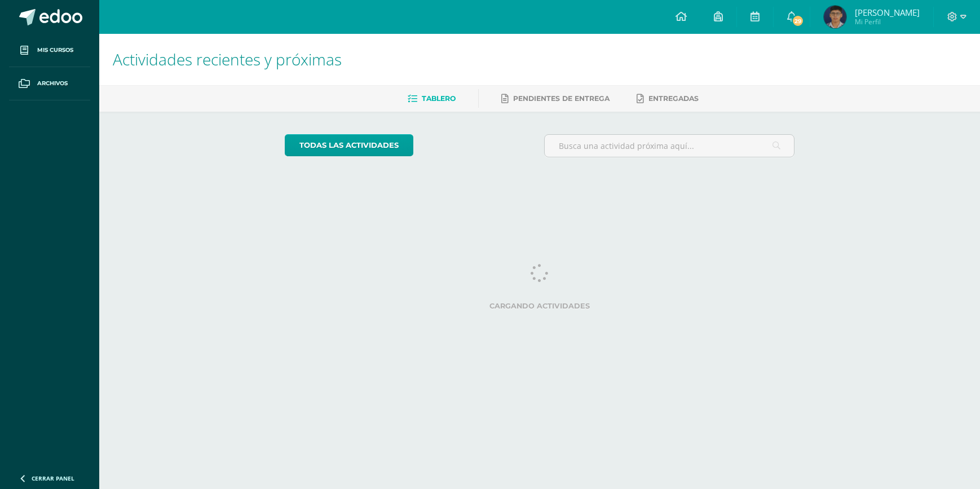 The width and height of the screenshot is (980, 489). What do you see at coordinates (52, 84) in the screenshot?
I see `span: Archivos` at bounding box center [52, 84].